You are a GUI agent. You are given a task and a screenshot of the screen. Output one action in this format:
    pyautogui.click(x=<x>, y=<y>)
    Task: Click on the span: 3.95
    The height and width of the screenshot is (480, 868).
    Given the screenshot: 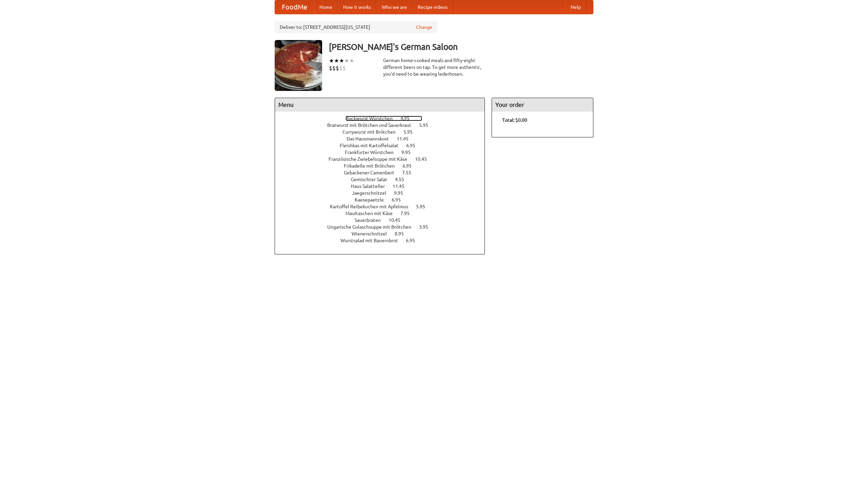 What is the action you would take?
    pyautogui.click(x=427, y=227)
    